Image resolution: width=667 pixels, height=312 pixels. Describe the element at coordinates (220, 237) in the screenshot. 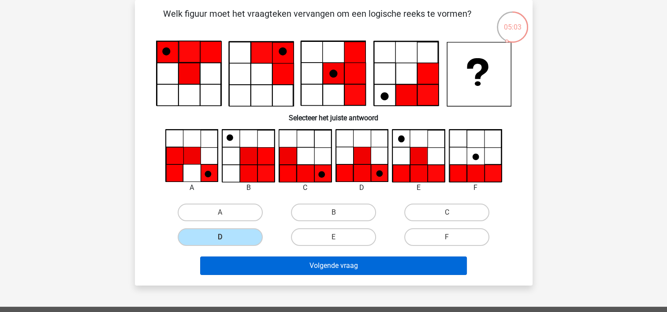

I see `label: D` at that location.